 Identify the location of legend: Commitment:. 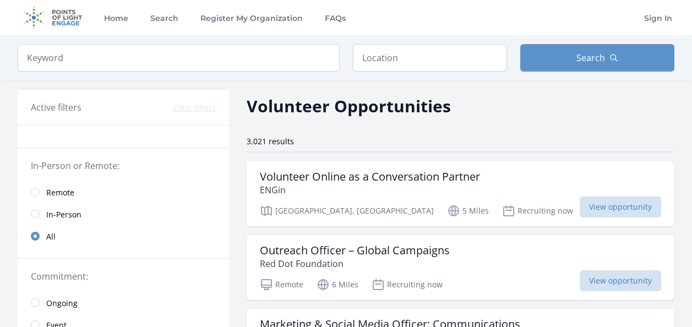
(123, 276).